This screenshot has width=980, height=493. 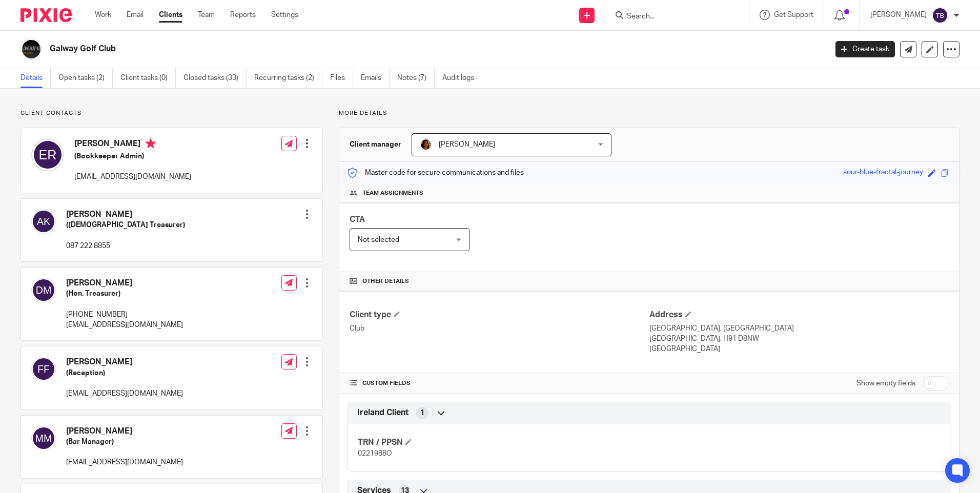 I want to click on a: Work, so click(x=103, y=15).